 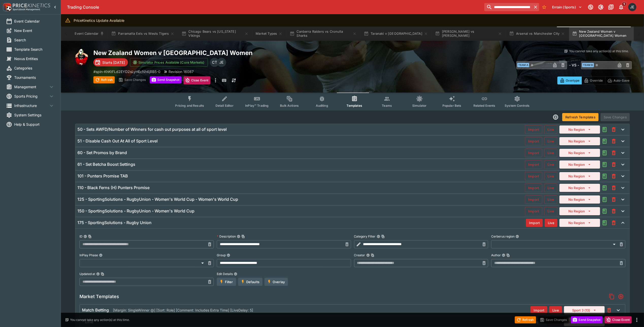 What do you see at coordinates (574, 65) in the screenshot?
I see `h6: - VS -` at bounding box center [574, 65].